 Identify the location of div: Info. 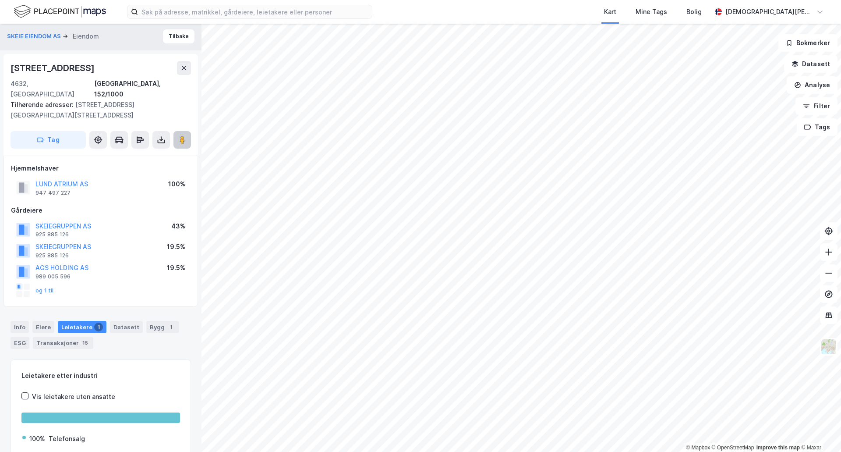
(20, 327).